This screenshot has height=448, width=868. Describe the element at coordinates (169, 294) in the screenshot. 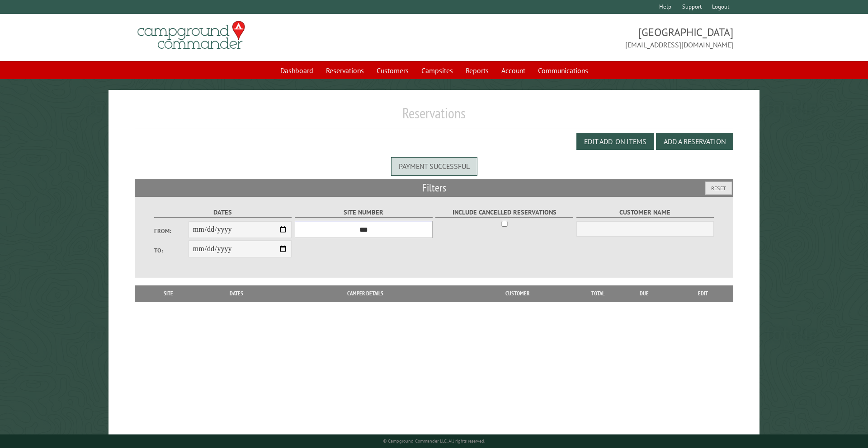

I see `th: Site` at that location.